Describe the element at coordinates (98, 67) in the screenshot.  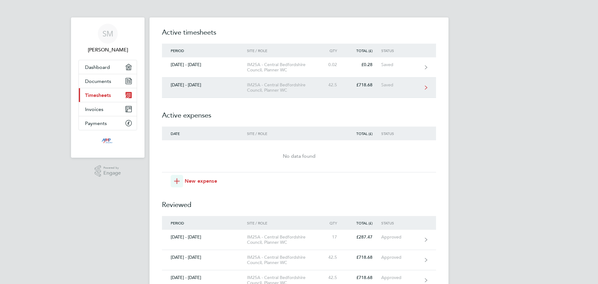
I see `span: Dashboard` at that location.